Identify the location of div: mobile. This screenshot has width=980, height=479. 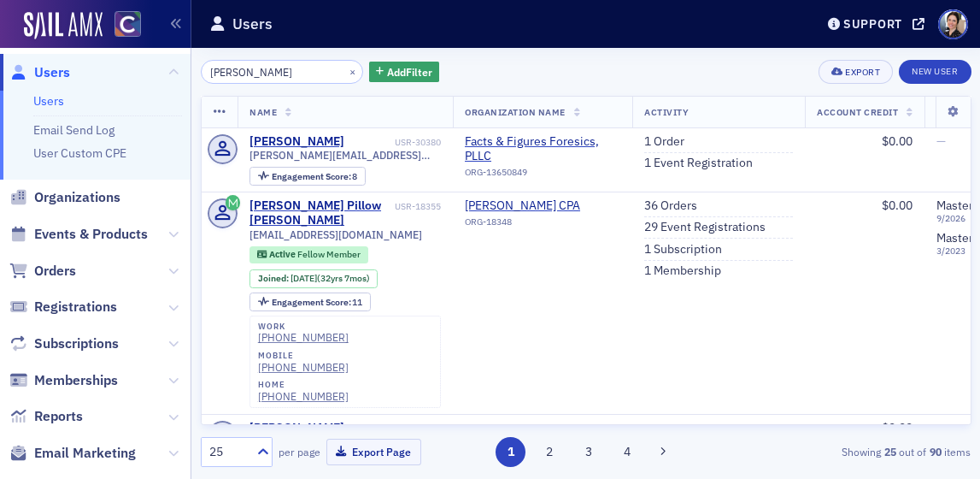
(303, 356).